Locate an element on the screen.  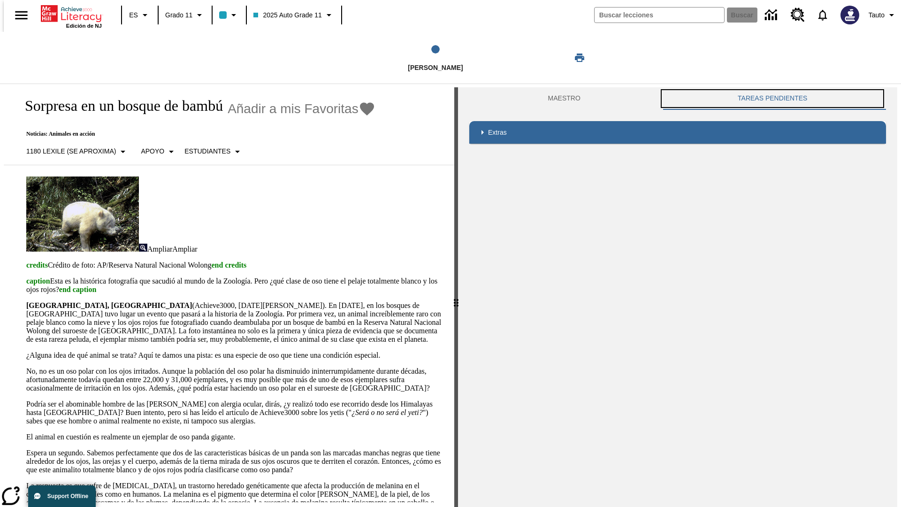
span: caption is located at coordinates (38, 281).